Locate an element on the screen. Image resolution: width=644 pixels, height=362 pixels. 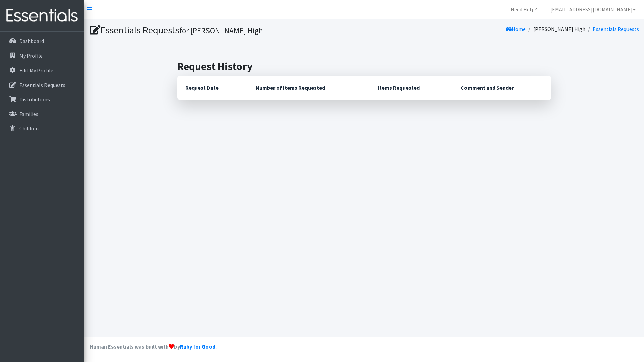
p: Dashboard is located at coordinates (32, 41).